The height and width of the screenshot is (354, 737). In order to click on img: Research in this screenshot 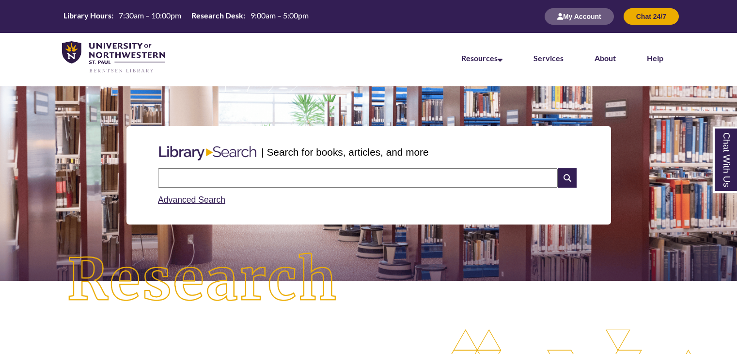, I will do `click(203, 280)`.